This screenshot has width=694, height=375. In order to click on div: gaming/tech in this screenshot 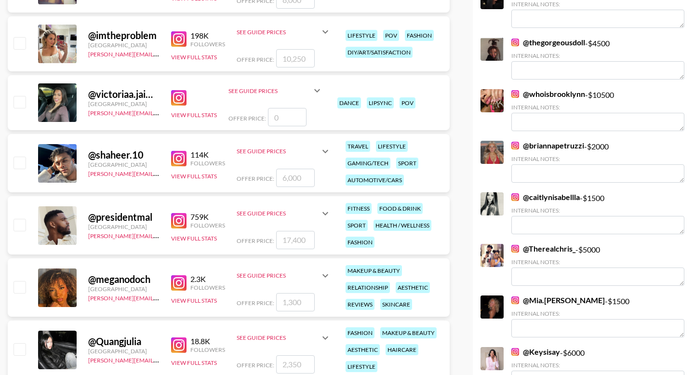, I will do `click(368, 163)`.